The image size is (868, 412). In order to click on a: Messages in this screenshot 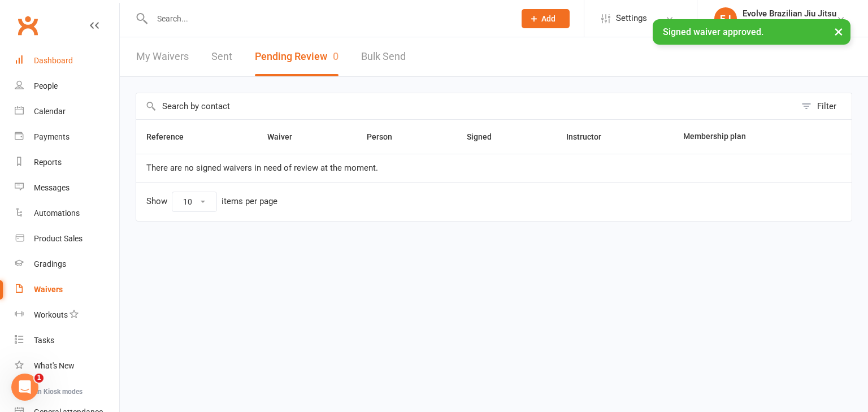, I will do `click(67, 188)`.